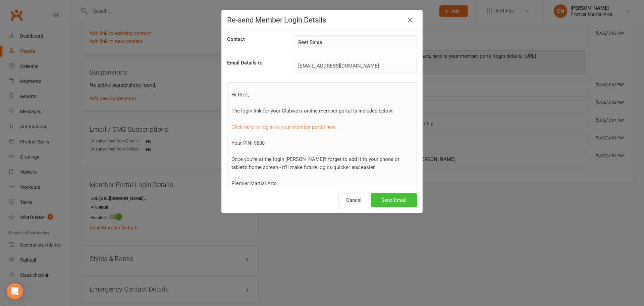 The height and width of the screenshot is (306, 644). I want to click on span: Premier Martial Arts, so click(254, 184).